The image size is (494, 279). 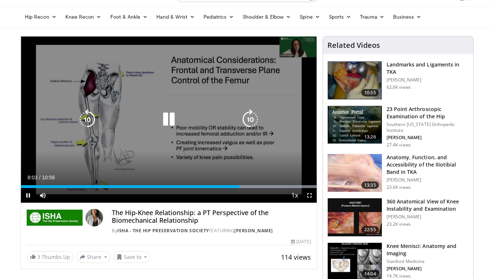 What do you see at coordinates (169, 187) in the screenshot?
I see `div: Progress Bar` at bounding box center [169, 187].